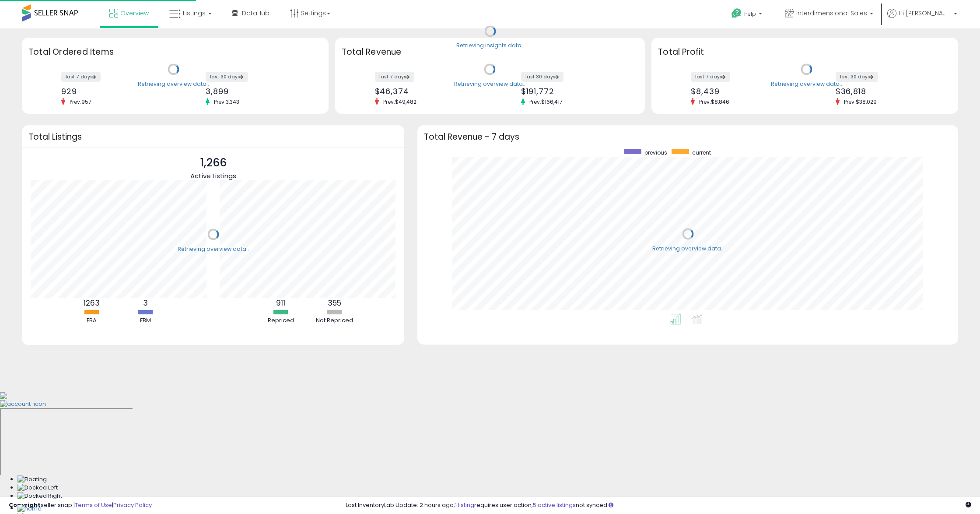 This screenshot has height=514, width=980. What do you see at coordinates (255, 13) in the screenshot?
I see `span: DataHub` at bounding box center [255, 13].